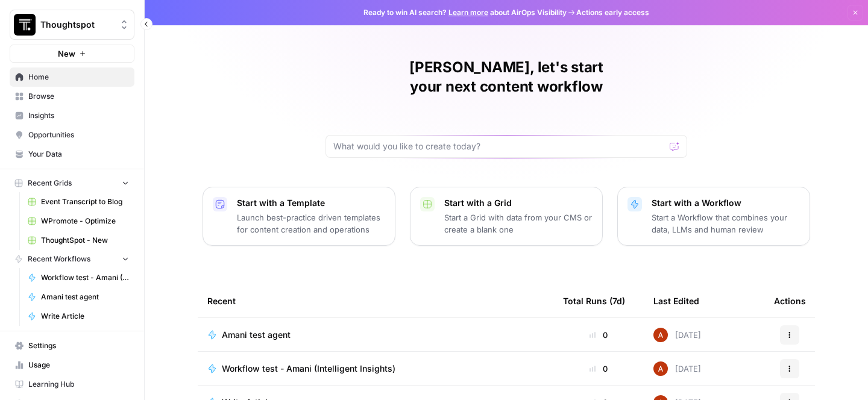 This screenshot has width=868, height=400. What do you see at coordinates (71, 135) in the screenshot?
I see `a: Opportunities` at bounding box center [71, 135].